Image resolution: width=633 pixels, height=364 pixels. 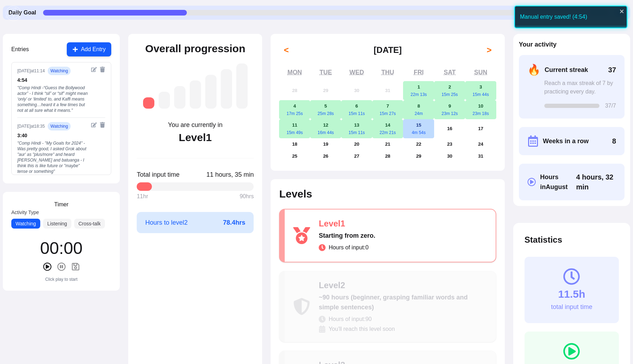 What do you see at coordinates (481, 157) in the screenshot?
I see `button: August 31, 2025` at bounding box center [481, 157].